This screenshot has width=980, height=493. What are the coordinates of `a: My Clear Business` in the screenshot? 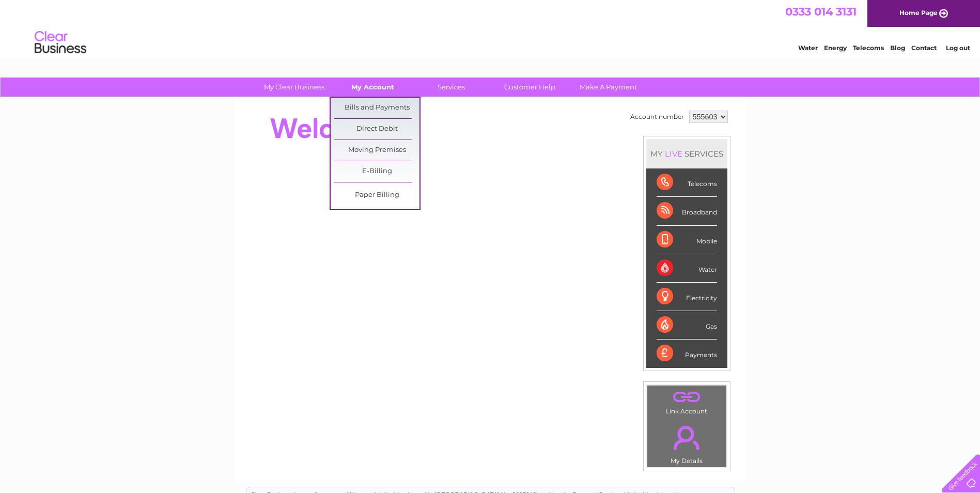 It's located at (294, 87).